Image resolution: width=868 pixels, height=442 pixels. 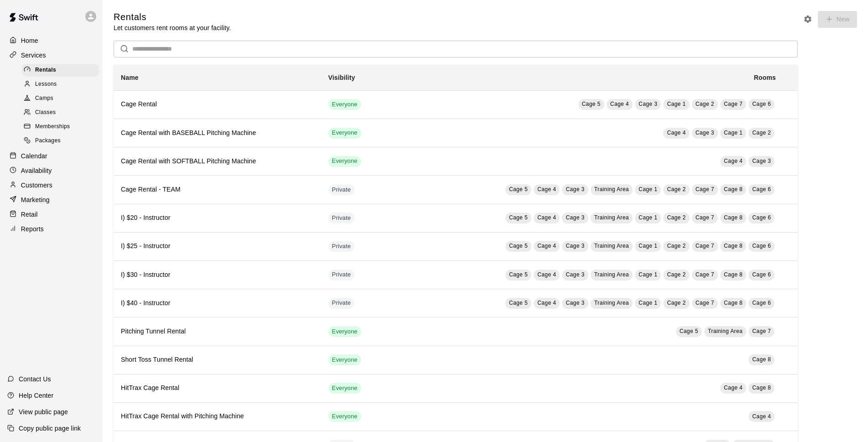 What do you see at coordinates (60, 127) in the screenshot?
I see `div: Memberships` at bounding box center [60, 127].